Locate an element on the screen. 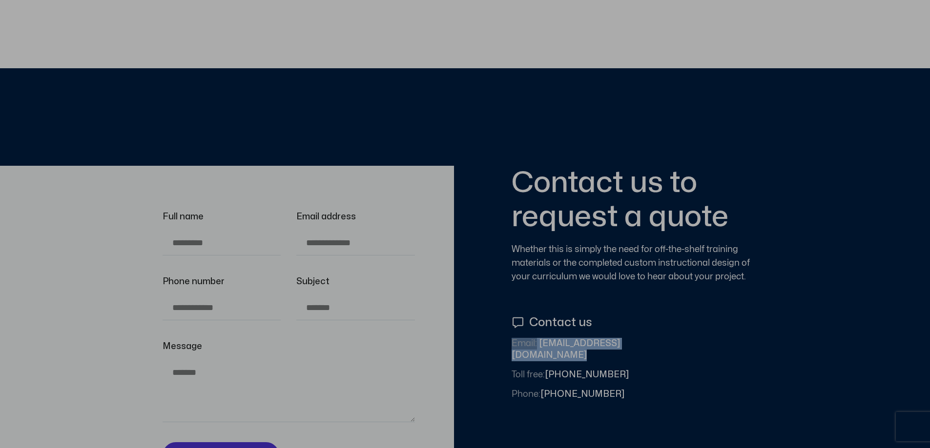  label: Message is located at coordinates (182, 350).